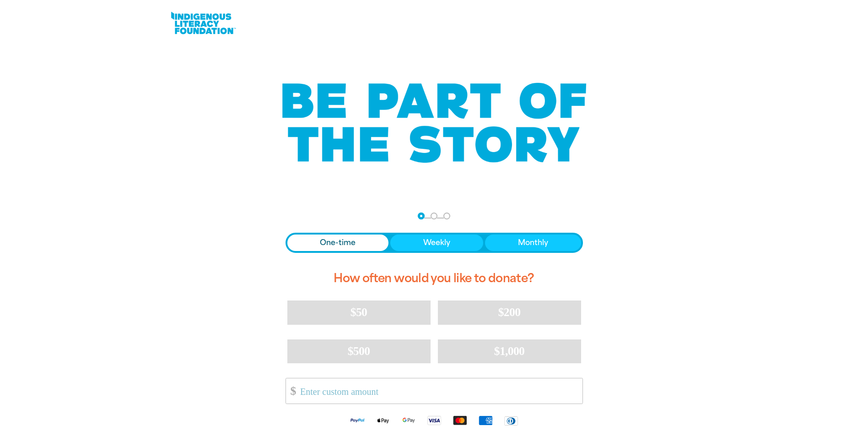 The image size is (868, 437). What do you see at coordinates (359, 312) in the screenshot?
I see `span: $50` at bounding box center [359, 312].